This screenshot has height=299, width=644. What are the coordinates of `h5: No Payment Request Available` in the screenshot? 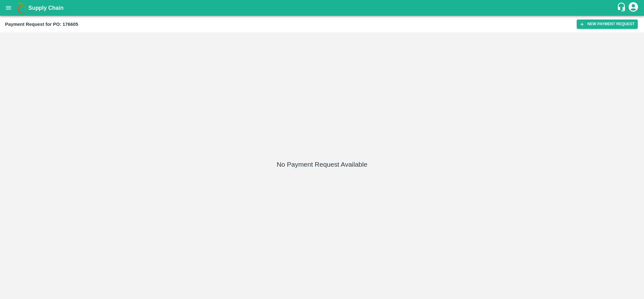 It's located at (322, 164).